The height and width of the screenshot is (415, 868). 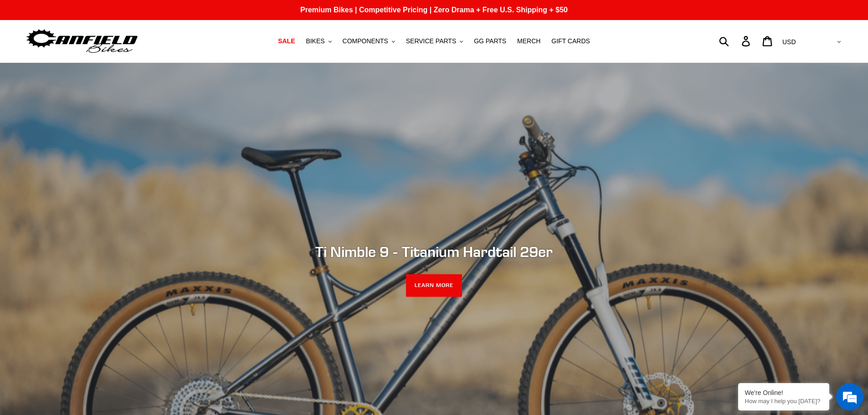 What do you see at coordinates (286, 41) in the screenshot?
I see `span: SALE` at bounding box center [286, 41].